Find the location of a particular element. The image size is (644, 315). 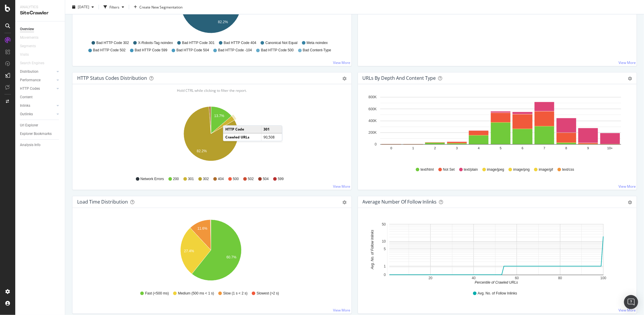

span: 502 is located at coordinates (251, 179).